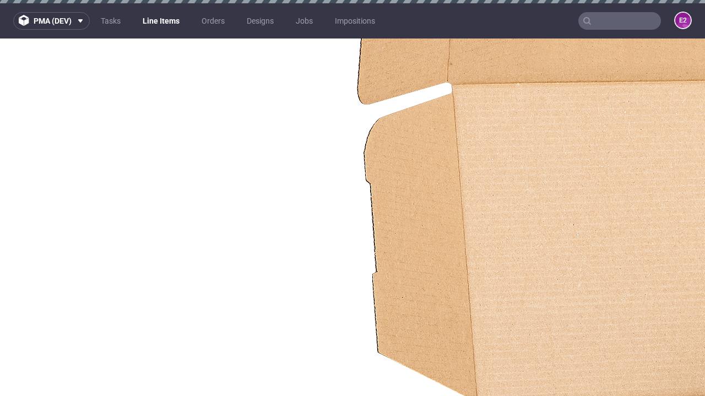  I want to click on a: Tasks, so click(111, 21).